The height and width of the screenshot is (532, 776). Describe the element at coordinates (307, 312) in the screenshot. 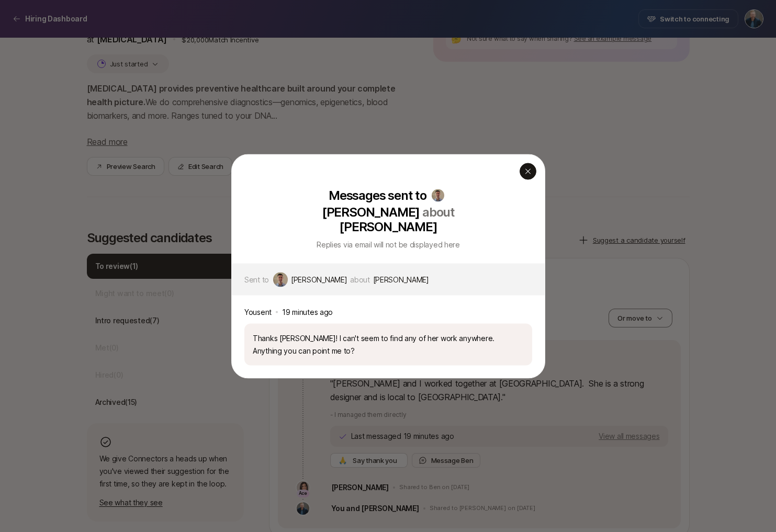

I see `span: 19 minutes ago` at that location.